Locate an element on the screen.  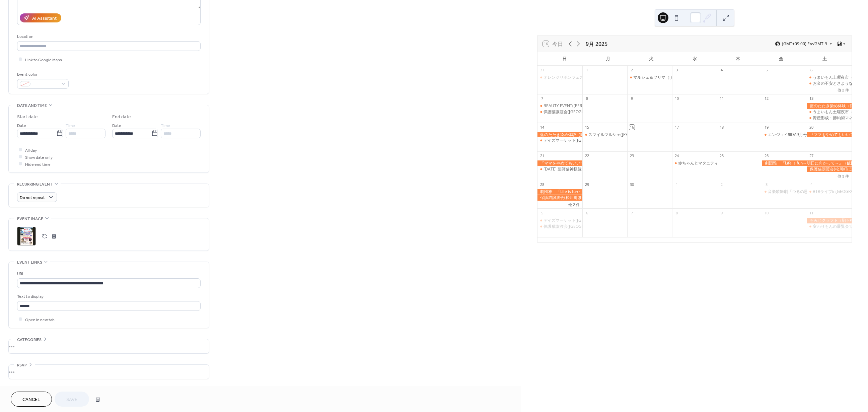
span: Cancel is located at coordinates (31, 399).